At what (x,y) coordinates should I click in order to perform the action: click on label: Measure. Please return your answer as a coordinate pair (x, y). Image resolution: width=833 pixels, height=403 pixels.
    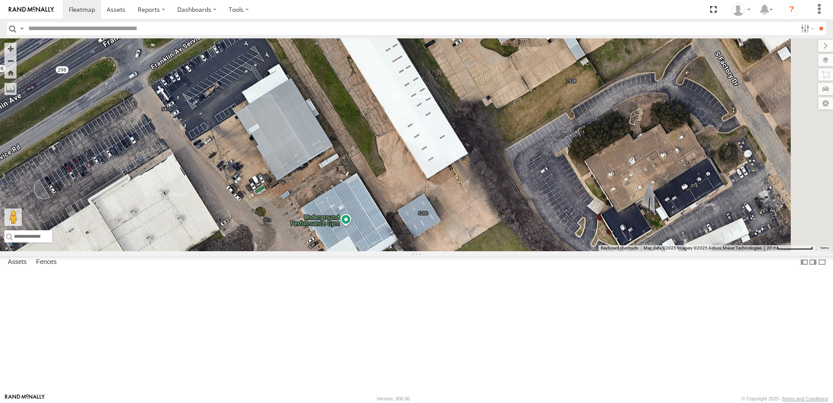
    Looking at the image, I should click on (10, 89).